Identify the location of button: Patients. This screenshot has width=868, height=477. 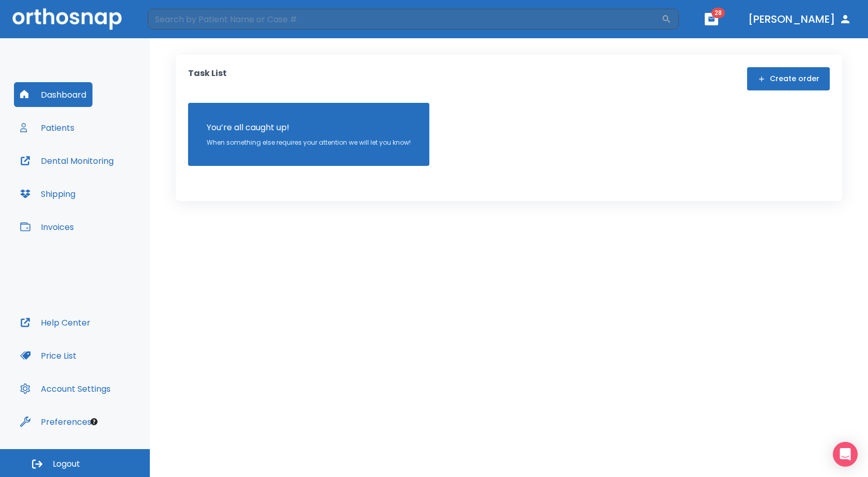
(47, 127).